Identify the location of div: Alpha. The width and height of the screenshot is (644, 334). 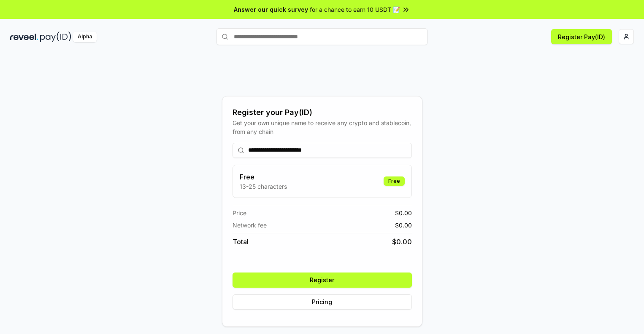
(85, 37).